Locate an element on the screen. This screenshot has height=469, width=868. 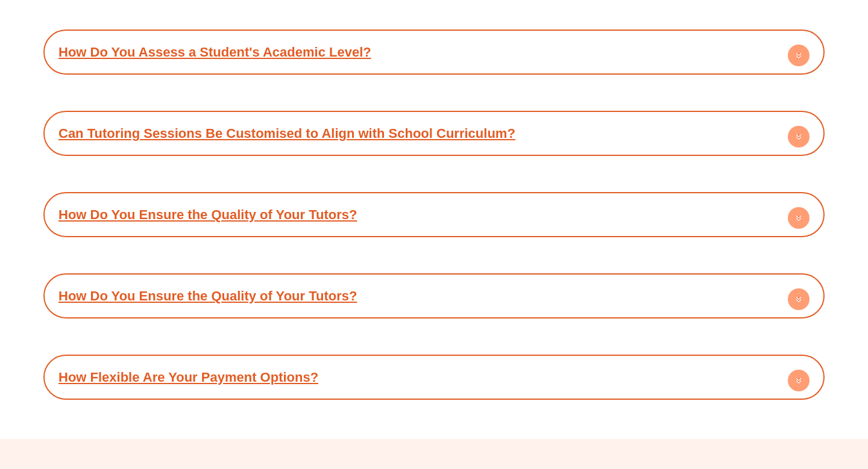
a: How Flexible Are Your Payment Options? is located at coordinates (188, 377).